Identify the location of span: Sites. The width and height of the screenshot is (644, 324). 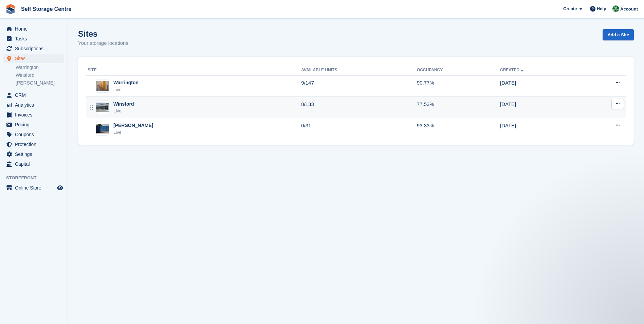
(35, 58).